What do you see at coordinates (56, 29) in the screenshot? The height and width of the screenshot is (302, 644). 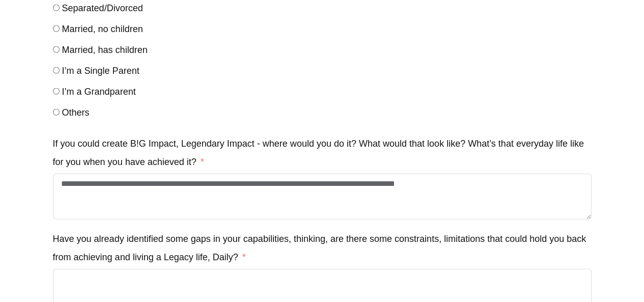 I see `input: Married, no children` at bounding box center [56, 29].